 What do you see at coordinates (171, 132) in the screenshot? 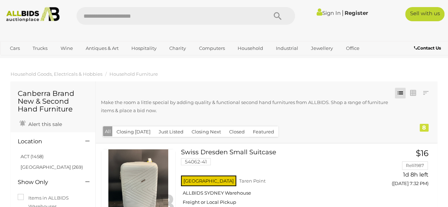
I see `button: Just Listed` at bounding box center [171, 132].